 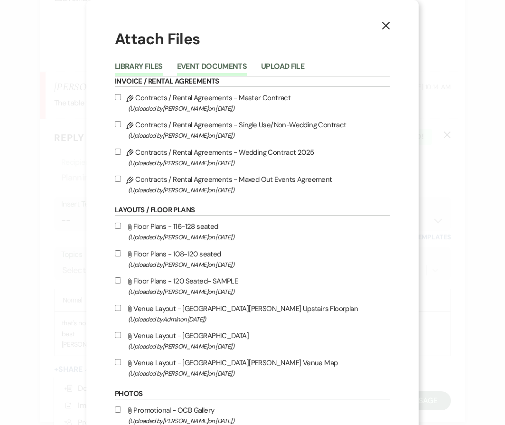 I want to click on label: Contracts / Rental Agreements - Master Contract, so click(x=252, y=103).